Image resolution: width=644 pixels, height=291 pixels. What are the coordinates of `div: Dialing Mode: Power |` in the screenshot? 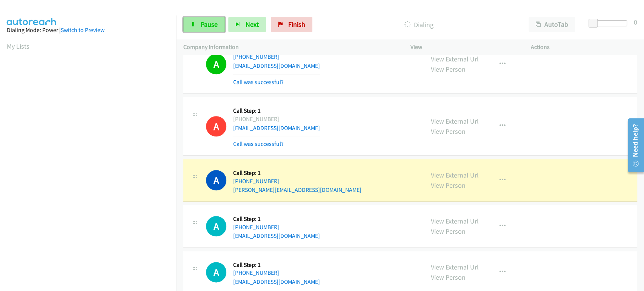 It's located at (88, 30).